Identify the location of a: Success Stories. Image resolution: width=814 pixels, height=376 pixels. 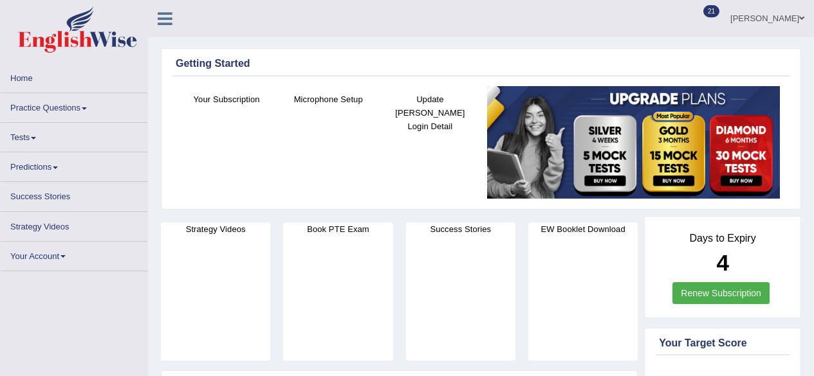
(74, 194).